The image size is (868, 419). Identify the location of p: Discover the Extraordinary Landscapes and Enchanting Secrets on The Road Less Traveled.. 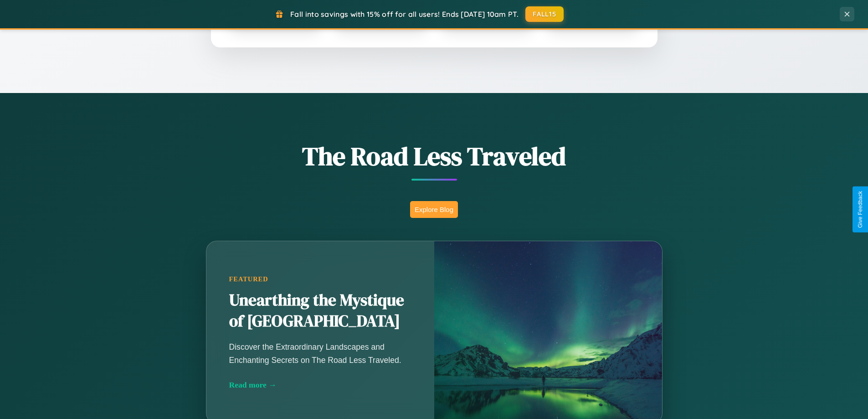
(321, 354).